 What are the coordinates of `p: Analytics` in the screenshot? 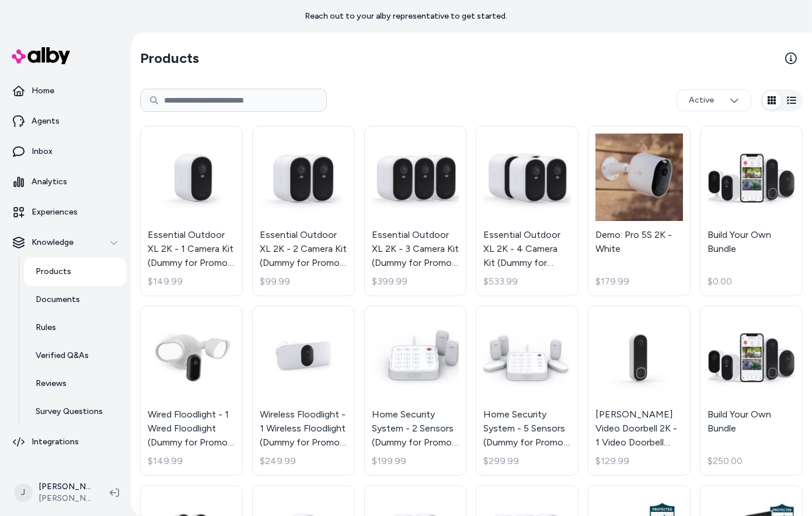 It's located at (49, 182).